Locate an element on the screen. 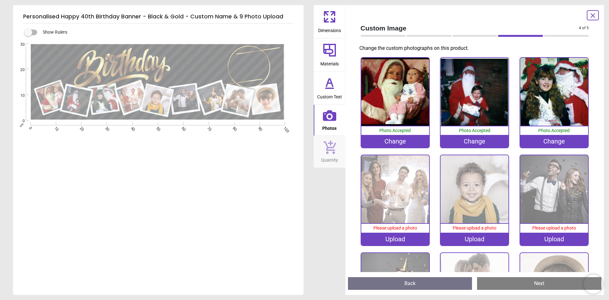 The width and height of the screenshot is (609, 300). button: Dimensions is located at coordinates (329, 22).